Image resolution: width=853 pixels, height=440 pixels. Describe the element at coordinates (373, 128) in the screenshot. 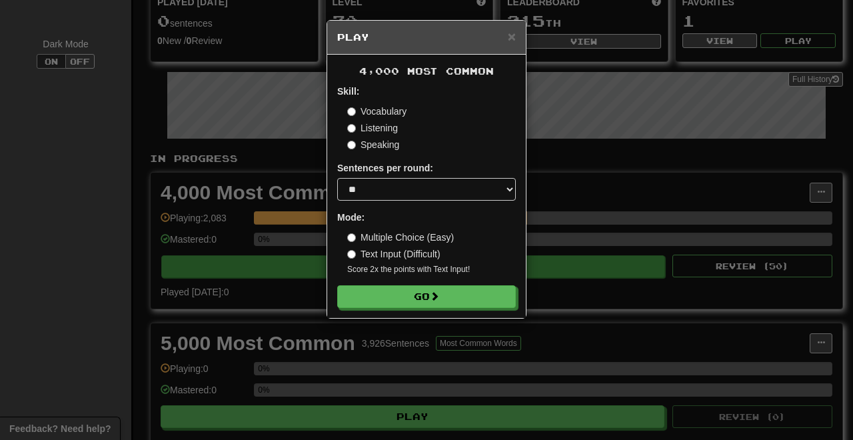

I see `label: Listening` at that location.